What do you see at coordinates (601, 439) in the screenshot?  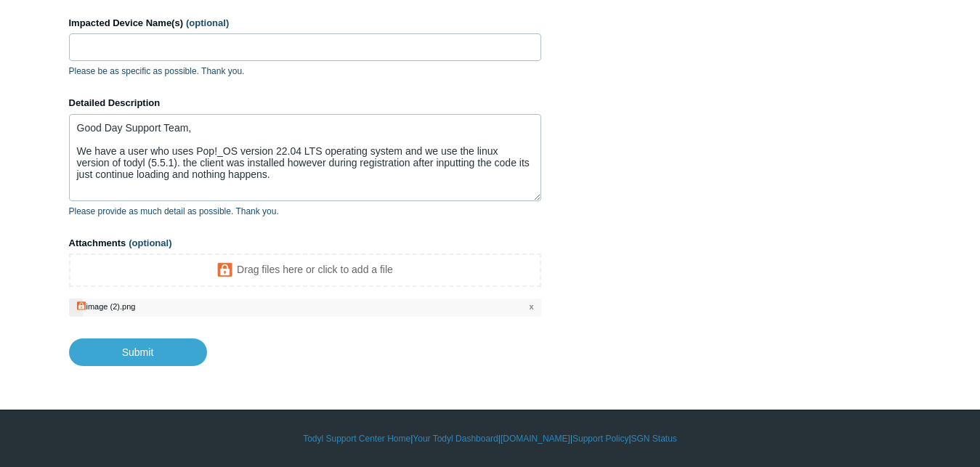 I see `a: Support Policy` at bounding box center [601, 439].